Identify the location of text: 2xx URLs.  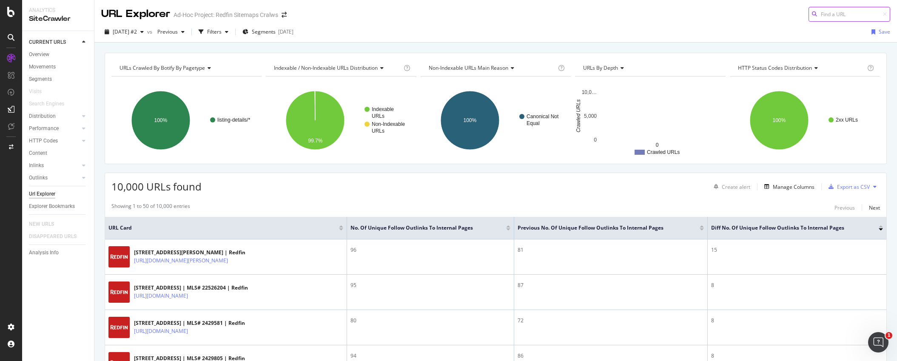
(847, 120).